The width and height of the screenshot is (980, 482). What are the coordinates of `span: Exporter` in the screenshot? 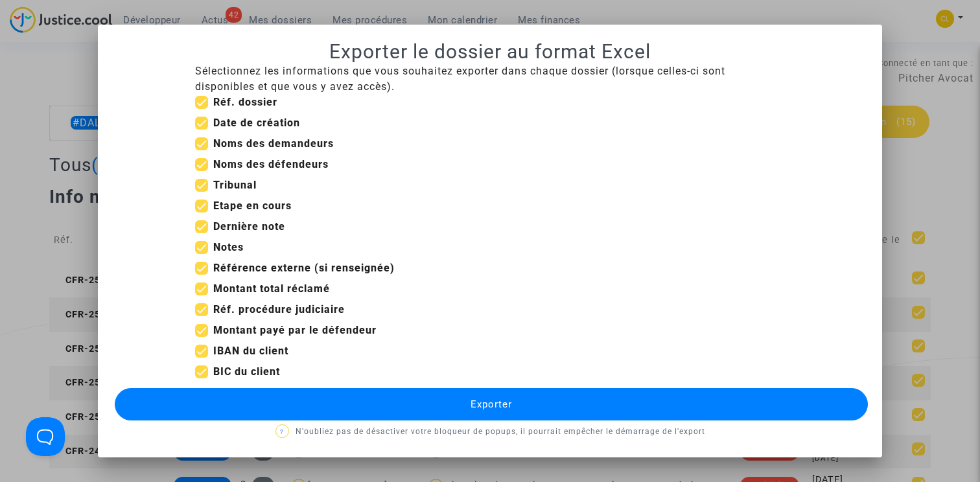 It's located at (491, 404).